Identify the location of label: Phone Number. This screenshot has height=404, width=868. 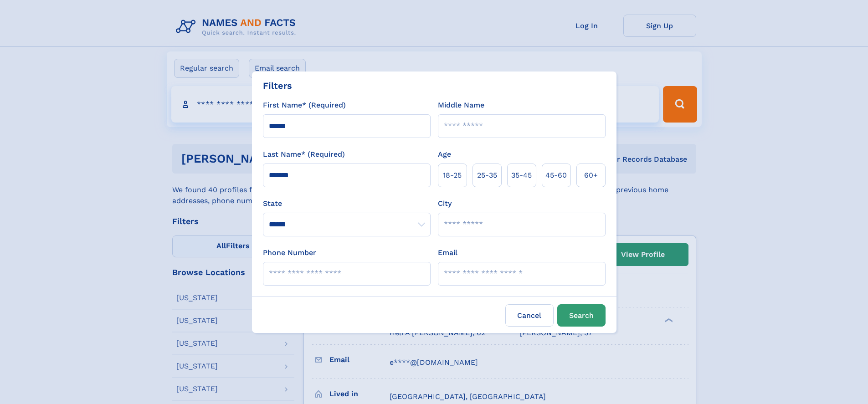
(290, 253).